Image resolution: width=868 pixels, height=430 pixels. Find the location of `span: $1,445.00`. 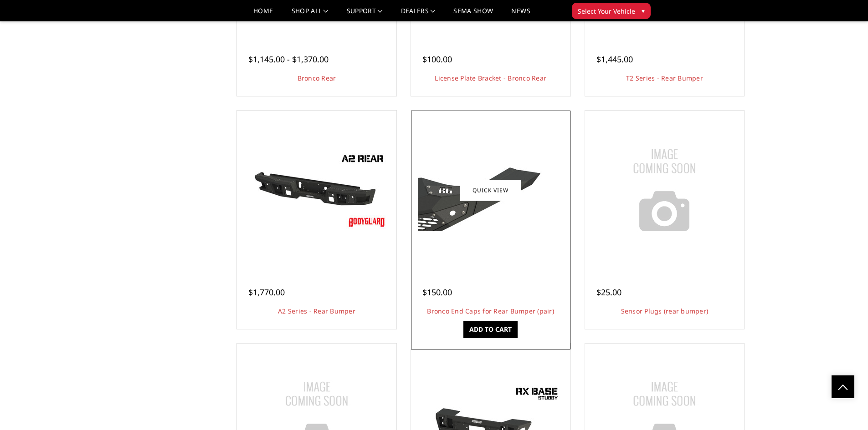

span: $1,445.00 is located at coordinates (615, 59).